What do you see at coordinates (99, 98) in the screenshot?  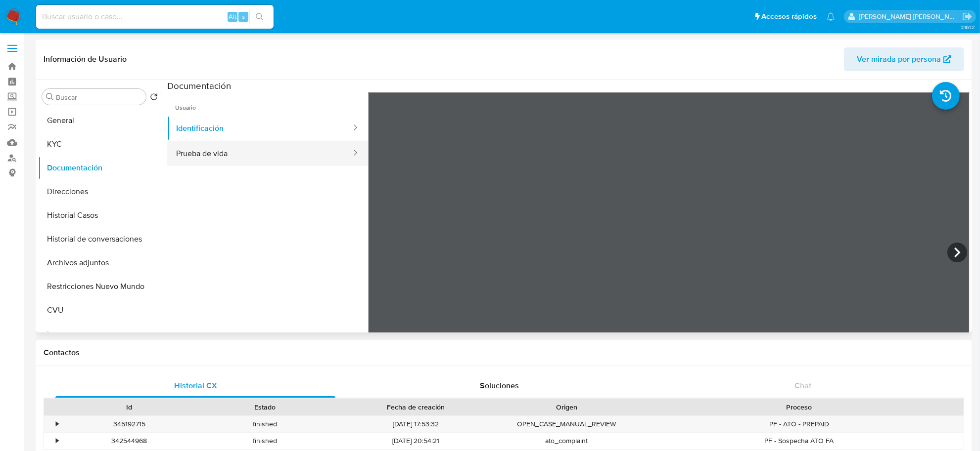 I see `input: Buscar` at bounding box center [99, 98].